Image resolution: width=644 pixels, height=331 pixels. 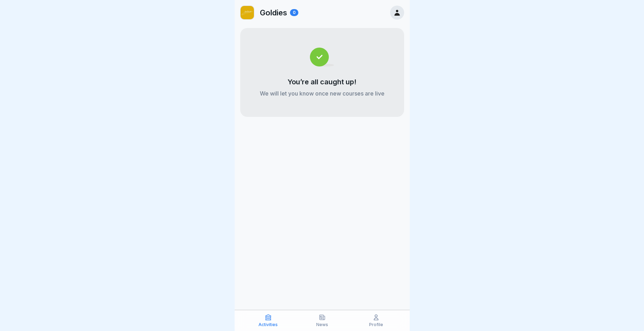 I want to click on p: We will let you know once new courses are live, so click(x=322, y=94).